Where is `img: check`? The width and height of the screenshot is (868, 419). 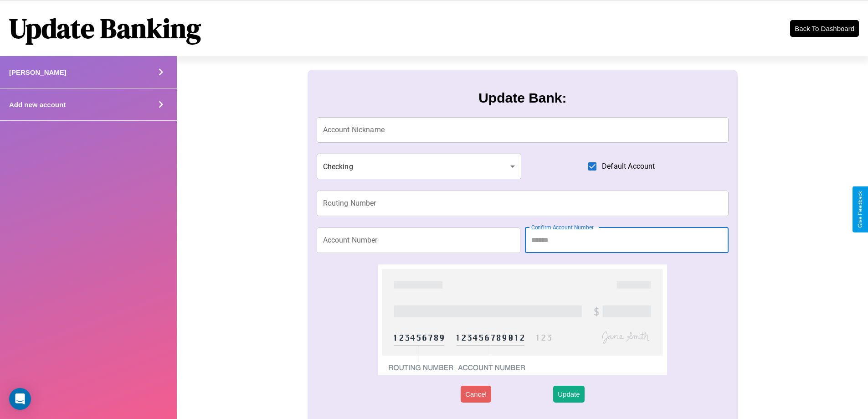
img: check is located at coordinates (522, 319).